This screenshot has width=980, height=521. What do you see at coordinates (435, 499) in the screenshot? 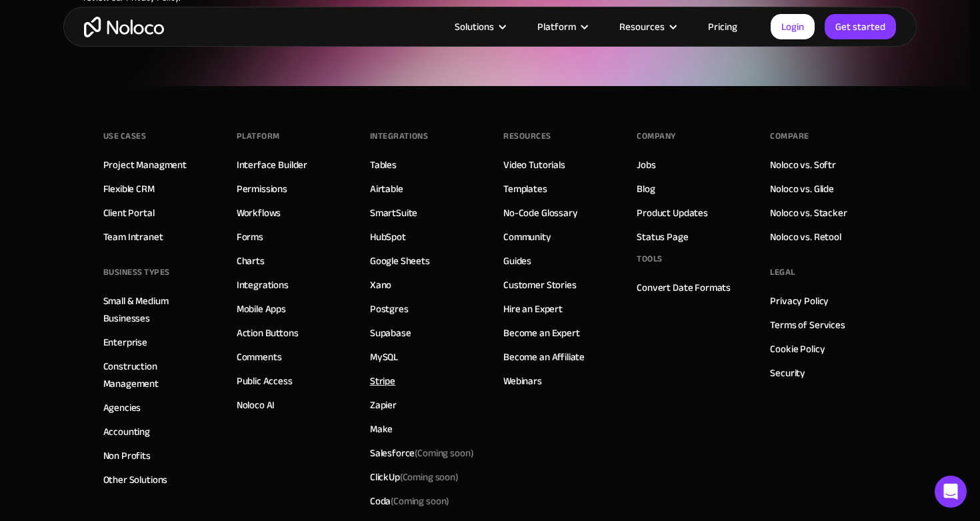
I see `span: Retool` at bounding box center [435, 499].